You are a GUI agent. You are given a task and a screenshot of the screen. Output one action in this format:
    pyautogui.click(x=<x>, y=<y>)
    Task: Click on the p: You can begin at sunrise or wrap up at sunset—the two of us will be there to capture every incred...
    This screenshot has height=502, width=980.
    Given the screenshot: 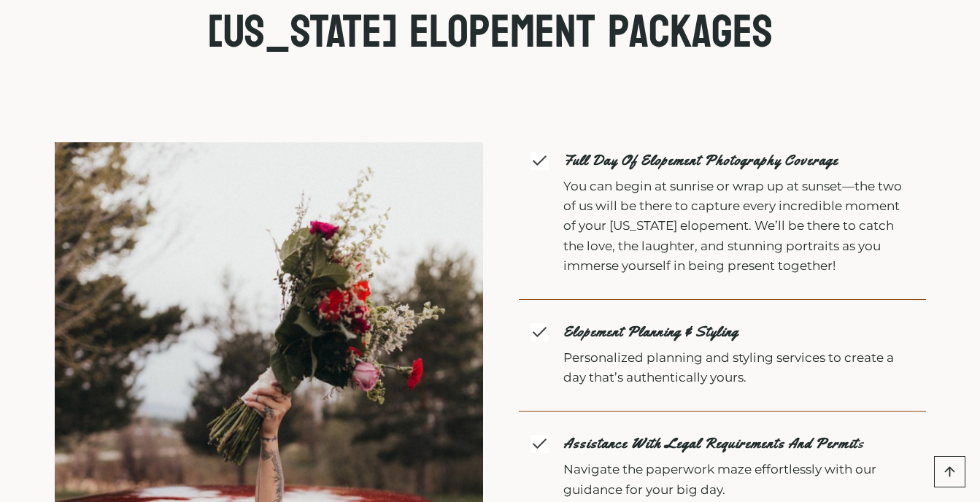 What is the action you would take?
    pyautogui.click(x=739, y=227)
    